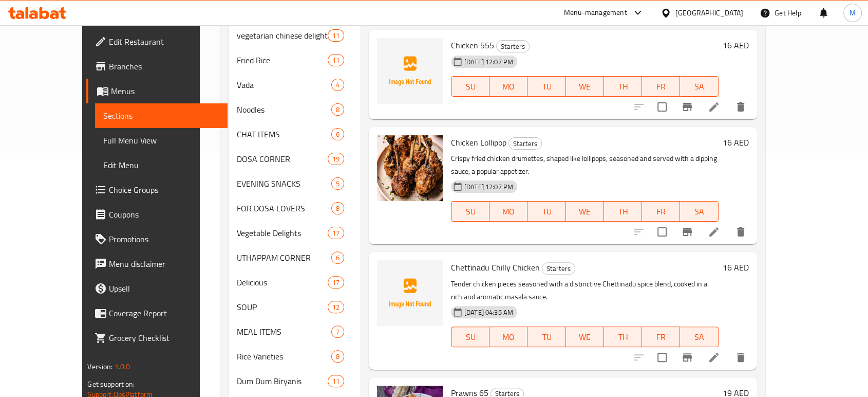 Image resolution: width=868 pixels, height=397 pixels. What do you see at coordinates (164, 66) in the screenshot?
I see `span: Branches` at bounding box center [164, 66].